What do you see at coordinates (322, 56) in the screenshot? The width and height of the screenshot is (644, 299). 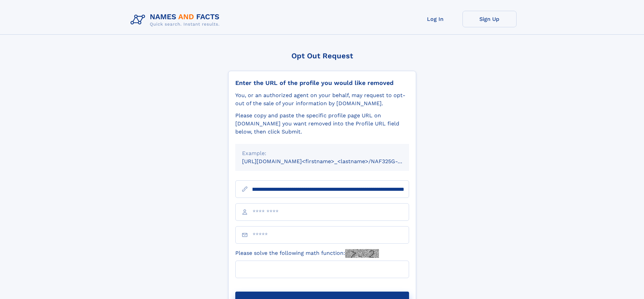 I see `div: Opt Out Request` at bounding box center [322, 56].